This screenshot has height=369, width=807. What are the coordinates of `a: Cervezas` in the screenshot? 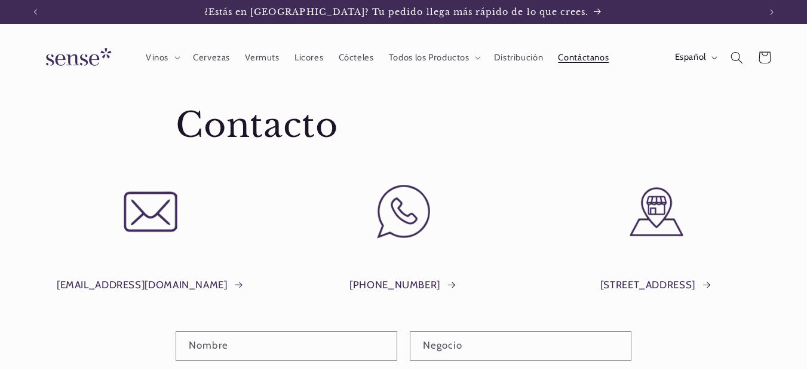 It's located at (211, 57).